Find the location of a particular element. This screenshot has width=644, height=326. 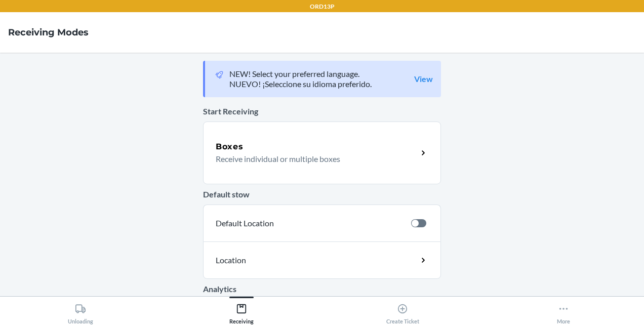

a: Location is located at coordinates (322, 260).